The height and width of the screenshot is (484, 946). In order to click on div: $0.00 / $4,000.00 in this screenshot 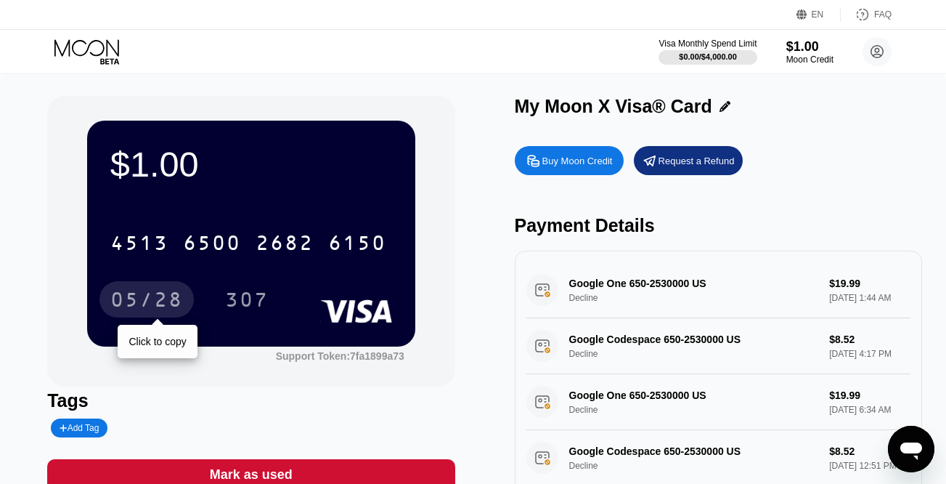, I will do `click(708, 57)`.